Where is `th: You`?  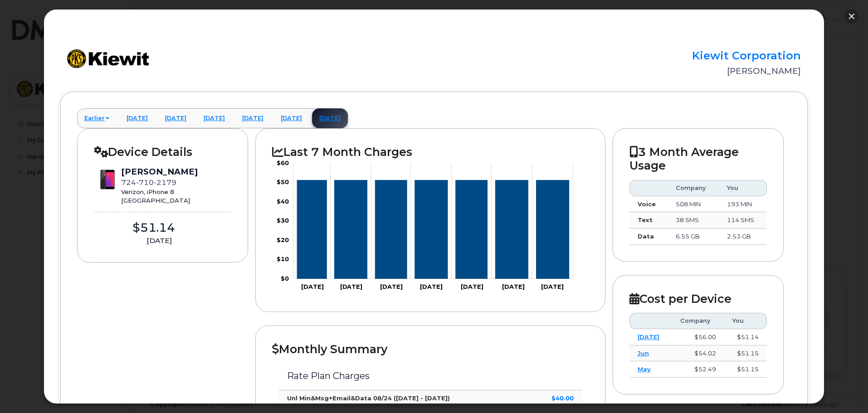
th: You is located at coordinates (746, 320).